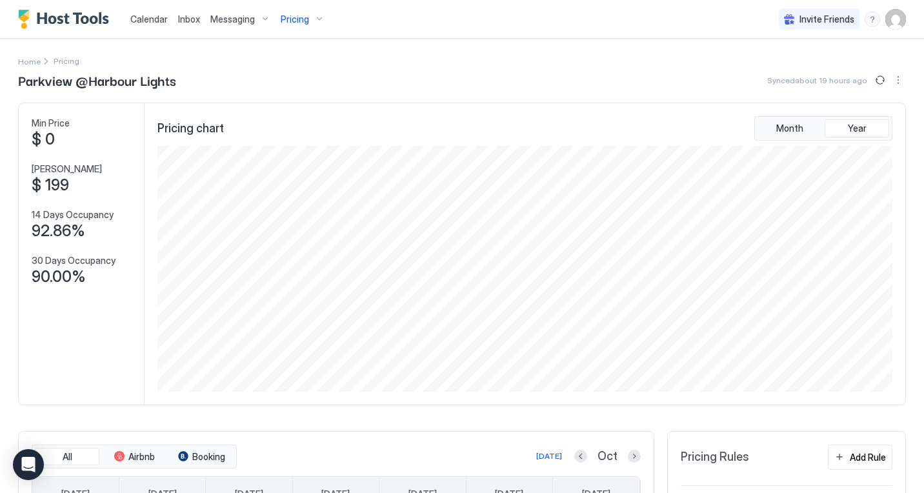 This screenshot has height=493, width=924. What do you see at coordinates (149, 19) in the screenshot?
I see `a: Calendar` at bounding box center [149, 19].